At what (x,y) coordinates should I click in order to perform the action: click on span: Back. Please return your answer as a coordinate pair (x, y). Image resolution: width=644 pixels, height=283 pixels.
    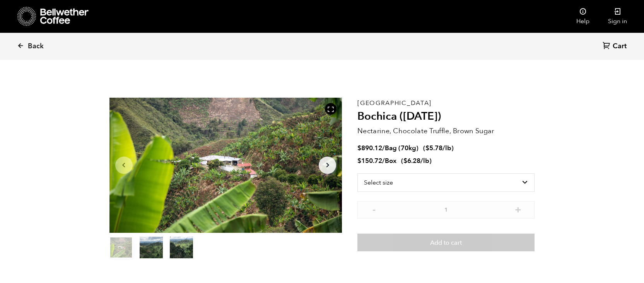
    Looking at the image, I should click on (36, 46).